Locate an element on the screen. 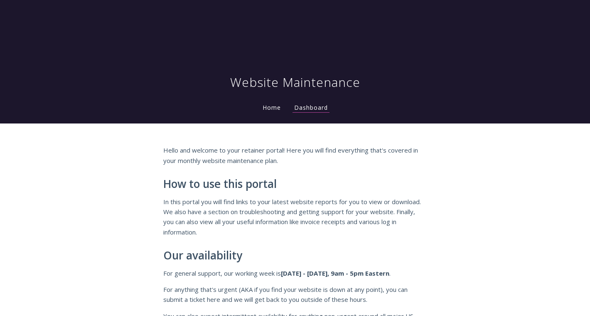  a: Home is located at coordinates (272, 107).